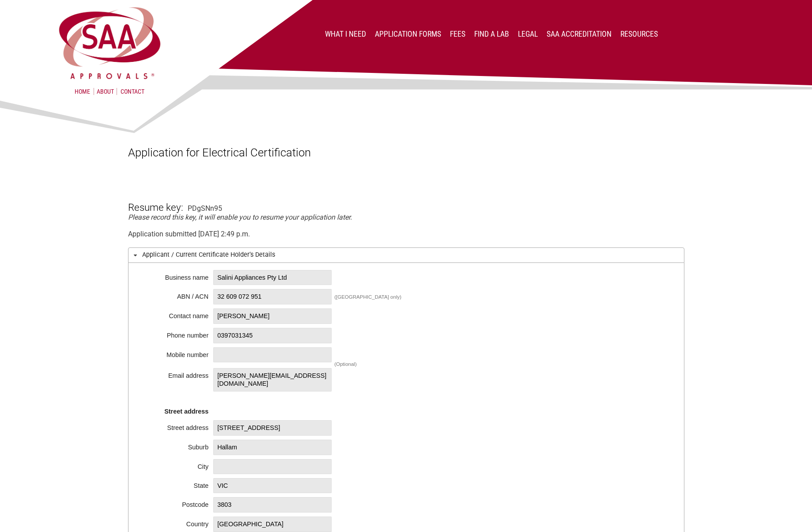 Image resolution: width=812 pixels, height=532 pixels. I want to click on div: Contact name, so click(175, 314).